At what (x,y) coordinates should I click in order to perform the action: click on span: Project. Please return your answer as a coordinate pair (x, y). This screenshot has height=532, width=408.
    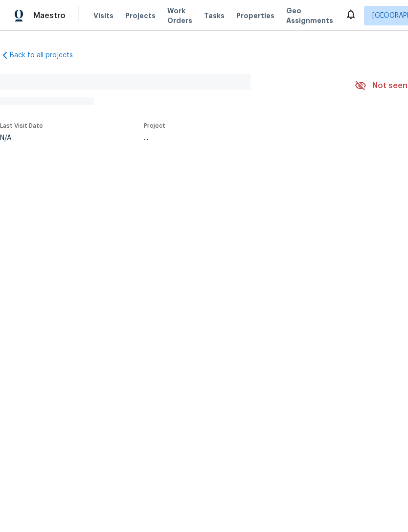
    Looking at the image, I should click on (154, 126).